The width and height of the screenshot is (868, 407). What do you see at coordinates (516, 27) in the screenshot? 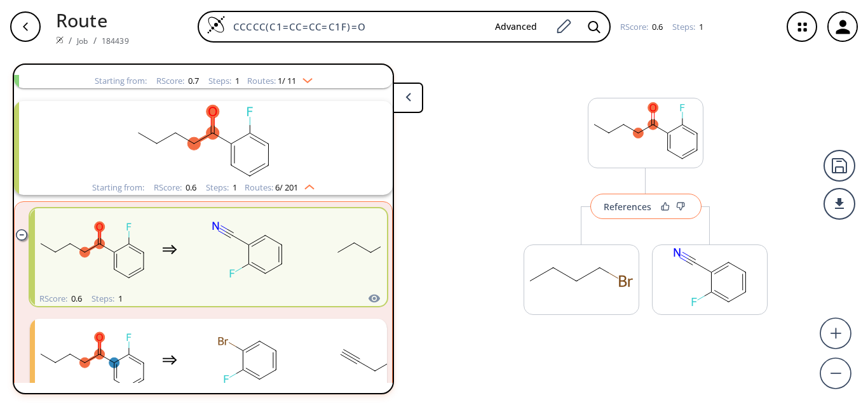
I see `button: Advanced` at bounding box center [516, 27].